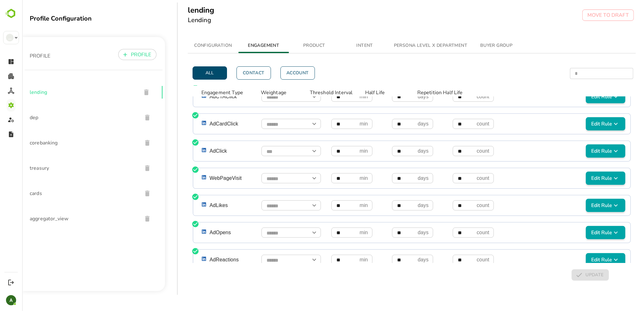 This screenshot has width=644, height=311. What do you see at coordinates (11, 301) in the screenshot?
I see `div: A` at bounding box center [11, 301].